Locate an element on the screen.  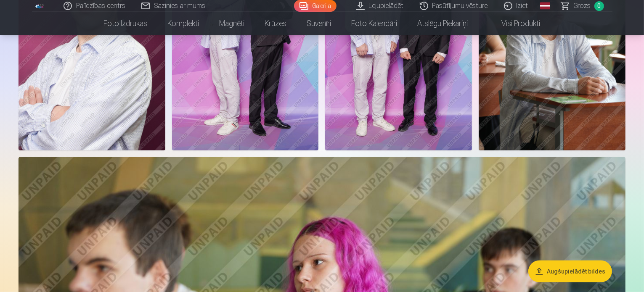
a: Foto kalendāri is located at coordinates (374, 24).